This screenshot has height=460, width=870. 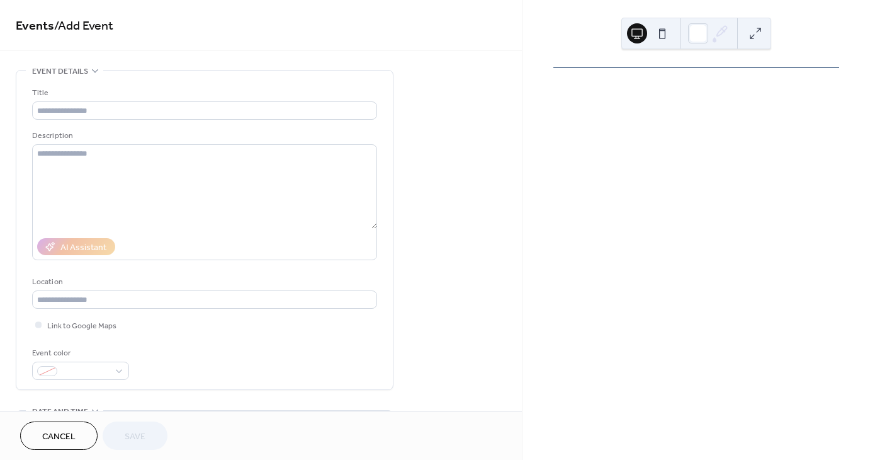 What do you see at coordinates (203, 281) in the screenshot?
I see `div: Location` at bounding box center [203, 281].